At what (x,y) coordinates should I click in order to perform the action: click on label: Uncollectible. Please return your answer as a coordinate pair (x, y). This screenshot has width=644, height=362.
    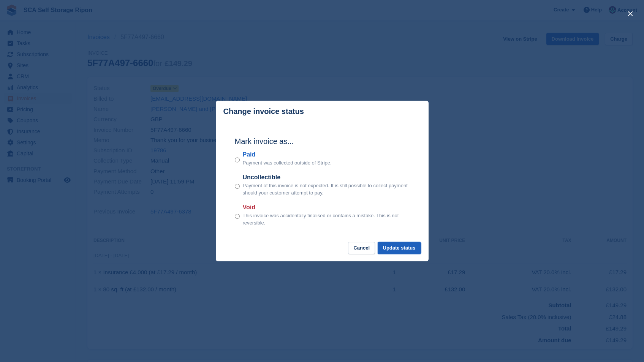
    Looking at the image, I should click on (326, 177).